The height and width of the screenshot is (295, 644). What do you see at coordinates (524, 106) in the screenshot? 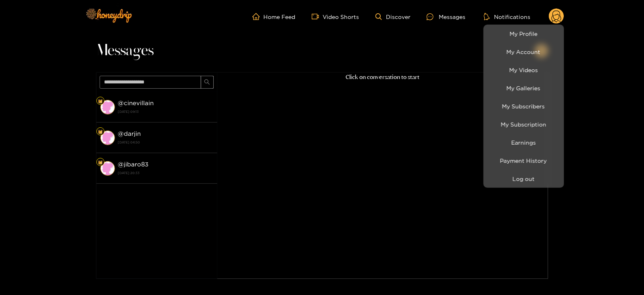
I see `a: My Subscribers` at bounding box center [524, 106].